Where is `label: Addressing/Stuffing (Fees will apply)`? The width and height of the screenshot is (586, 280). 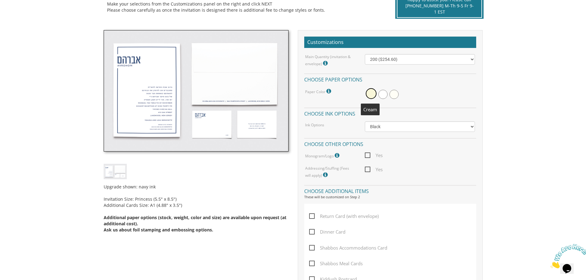 label: Addressing/Stuffing (Fees will apply) is located at coordinates (330, 172).